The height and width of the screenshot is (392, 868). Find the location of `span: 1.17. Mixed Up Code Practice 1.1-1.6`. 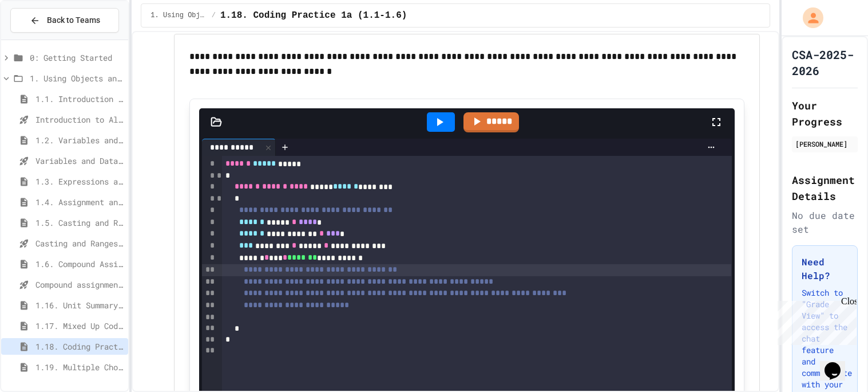

span: 1.17. Mixed Up Code Practice 1.1-1.6 is located at coordinates (80, 326).